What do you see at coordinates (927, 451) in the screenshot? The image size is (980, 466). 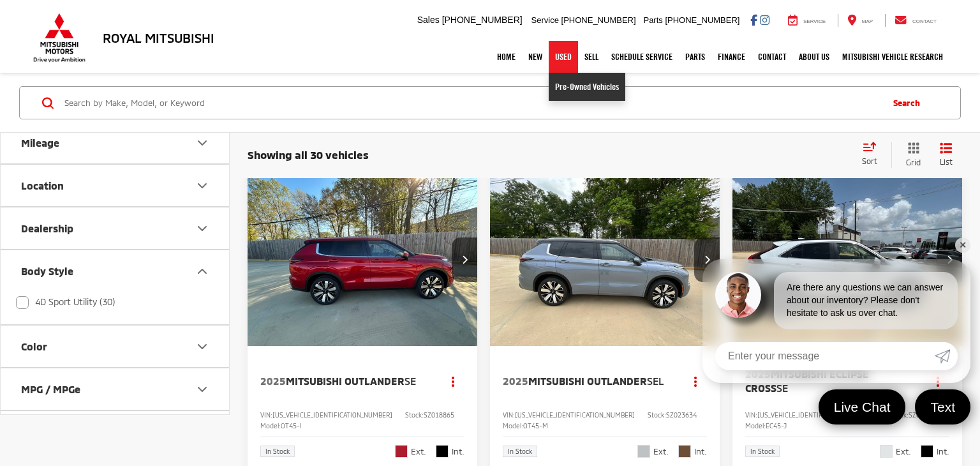 I see `span: Black` at bounding box center [927, 451].